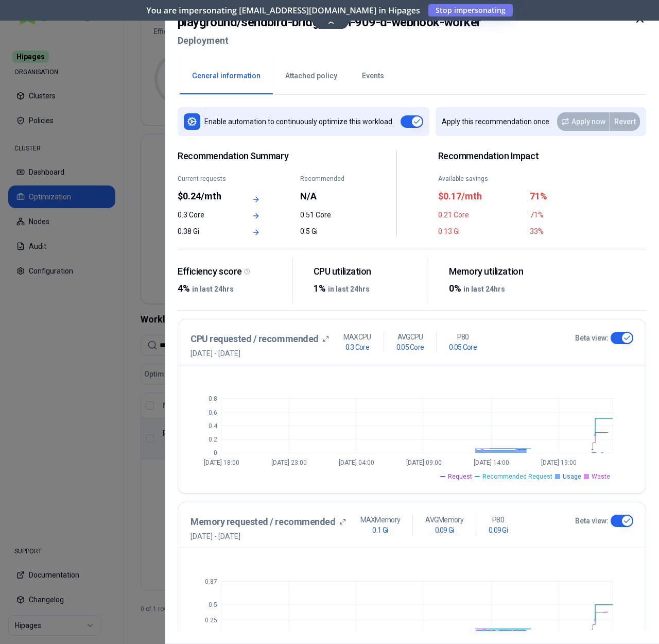 The image size is (659, 644). Describe the element at coordinates (502, 288) in the screenshot. I see `div: 0%` at that location.